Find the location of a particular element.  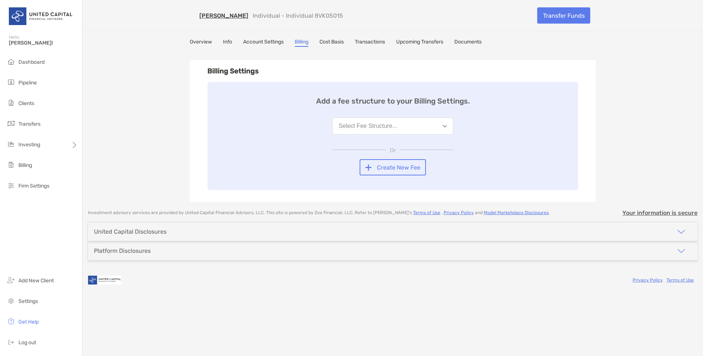

img: pipeline icon is located at coordinates (11, 82).